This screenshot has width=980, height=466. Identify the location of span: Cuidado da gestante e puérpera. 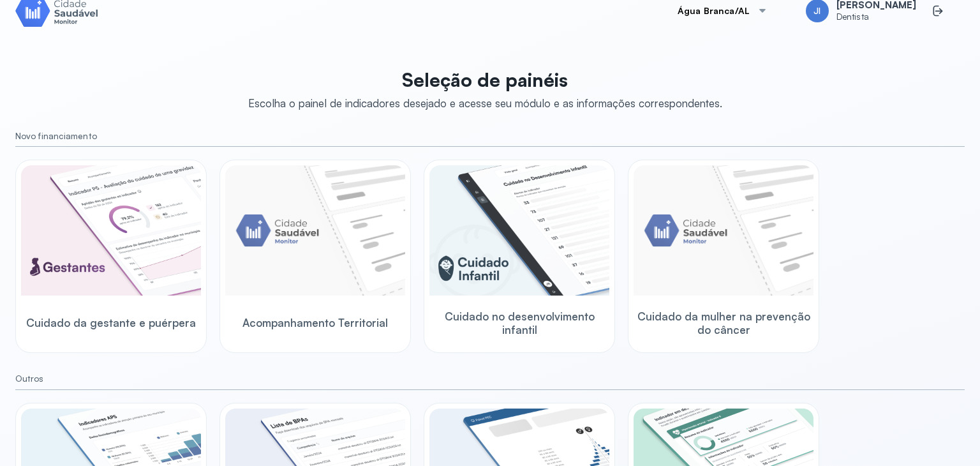
(111, 323).